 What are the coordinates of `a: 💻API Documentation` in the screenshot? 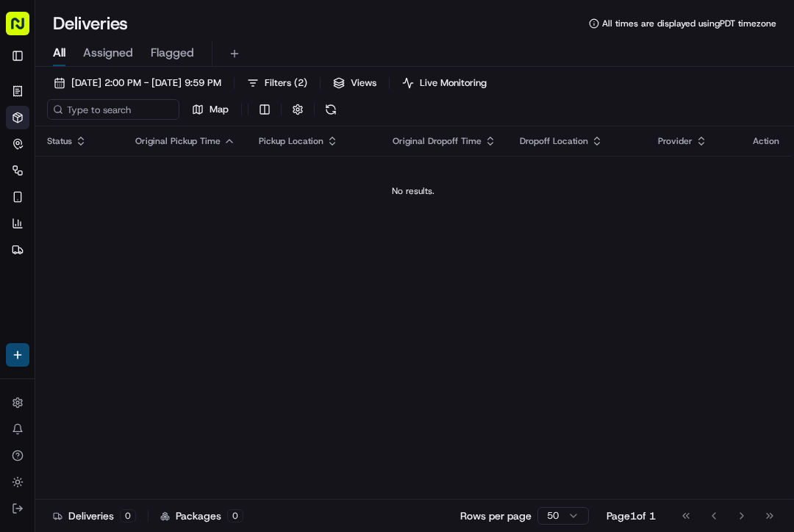 It's located at (180, 220).